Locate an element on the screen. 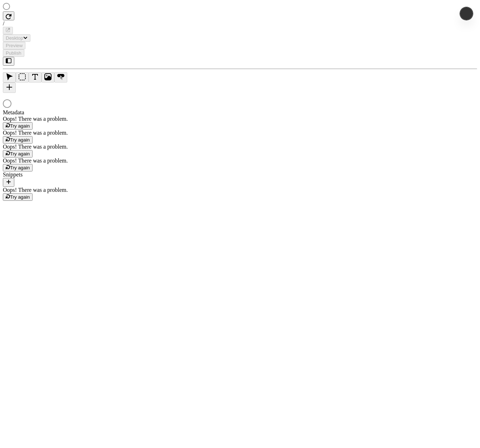 The height and width of the screenshot is (448, 480). span: Preview is located at coordinates (14, 45).